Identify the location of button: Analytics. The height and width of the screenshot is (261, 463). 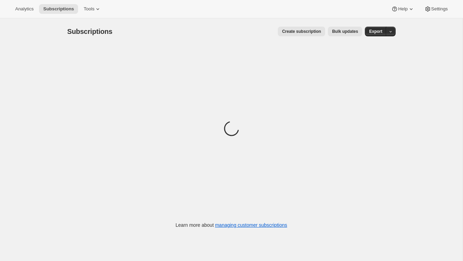
(24, 9).